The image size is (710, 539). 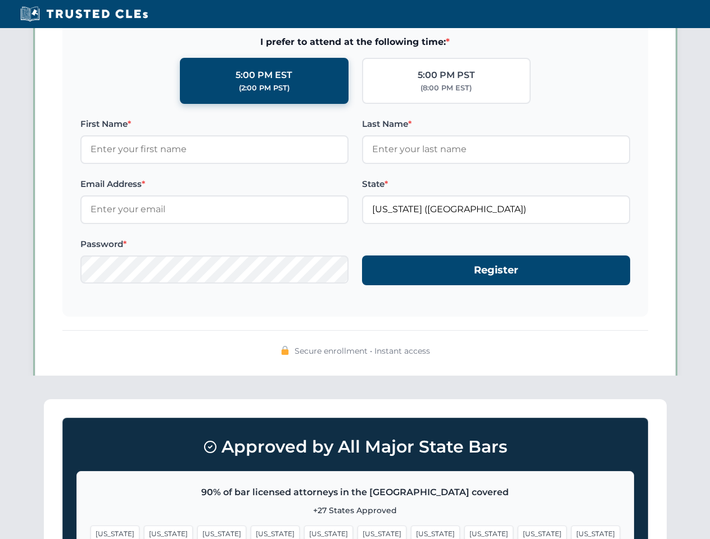 I want to click on div: (8:00 PM EST), so click(x=446, y=88).